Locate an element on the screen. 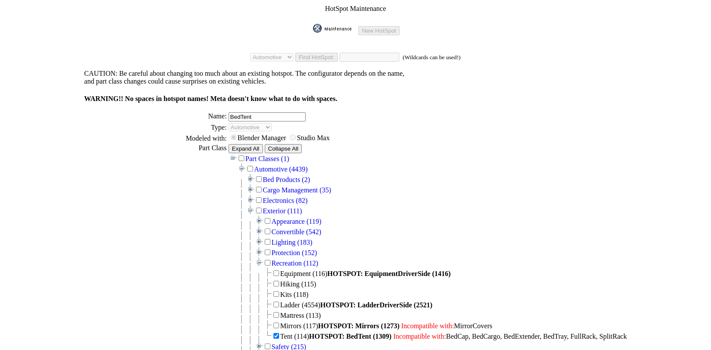  a: Convertible (542) is located at coordinates (296, 231).